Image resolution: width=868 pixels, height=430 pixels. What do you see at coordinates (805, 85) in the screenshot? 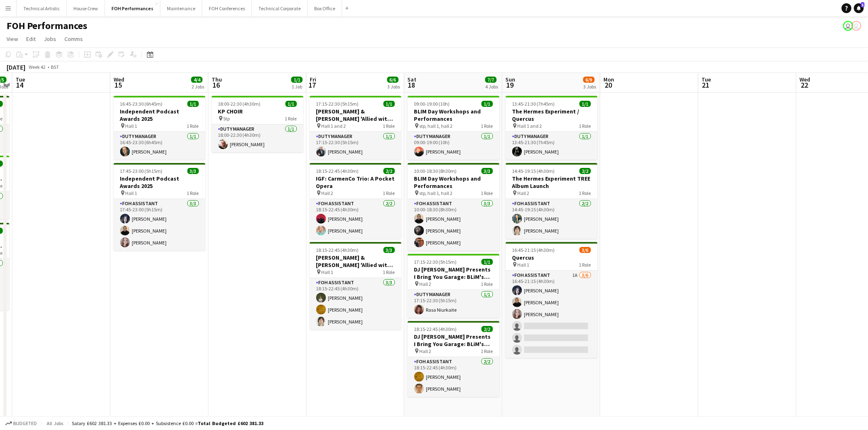
I see `span: 22` at bounding box center [805, 85].